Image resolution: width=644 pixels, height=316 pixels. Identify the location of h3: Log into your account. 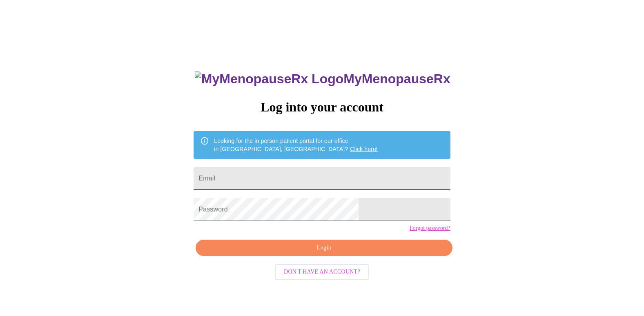
(322, 107).